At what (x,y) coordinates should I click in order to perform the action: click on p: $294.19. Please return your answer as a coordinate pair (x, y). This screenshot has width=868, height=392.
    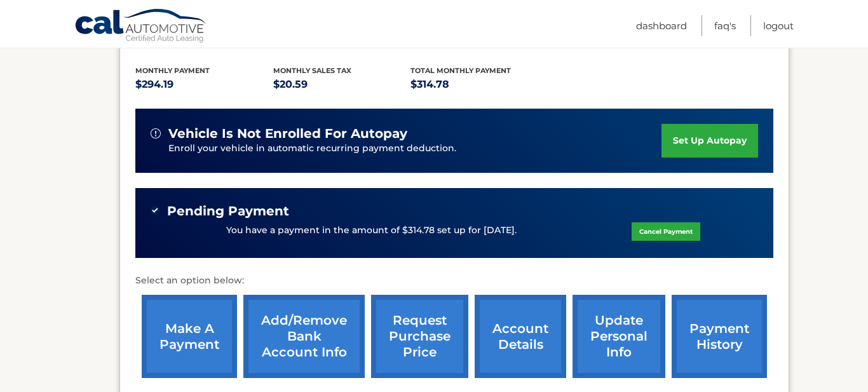
    Looking at the image, I should click on (204, 85).